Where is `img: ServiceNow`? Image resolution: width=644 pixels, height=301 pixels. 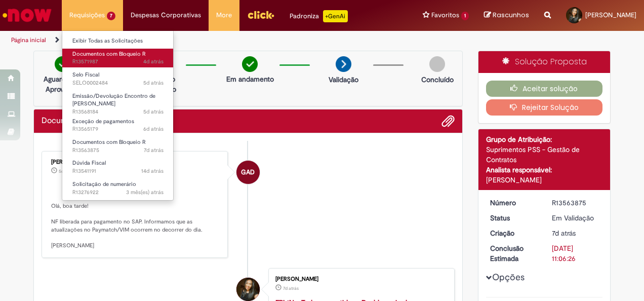
img: ServiceNow is located at coordinates (27, 15).